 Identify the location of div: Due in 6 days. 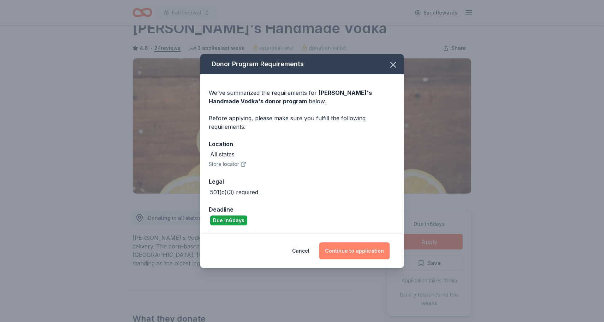
(229, 220).